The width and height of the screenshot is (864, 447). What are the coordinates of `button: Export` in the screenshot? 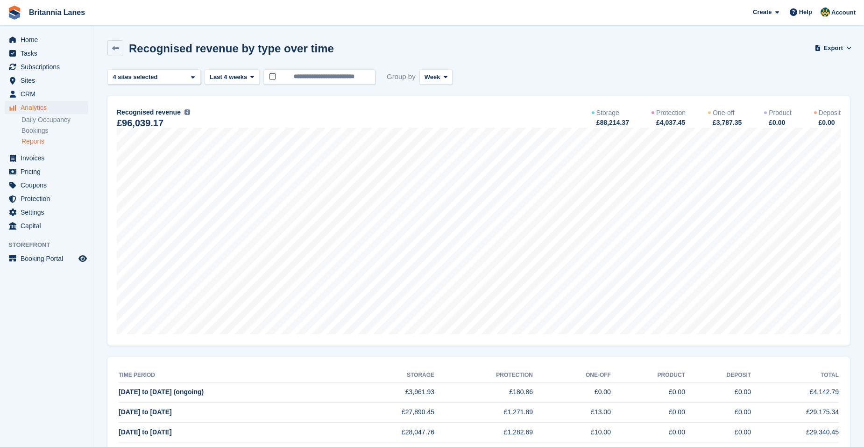 It's located at (833, 48).